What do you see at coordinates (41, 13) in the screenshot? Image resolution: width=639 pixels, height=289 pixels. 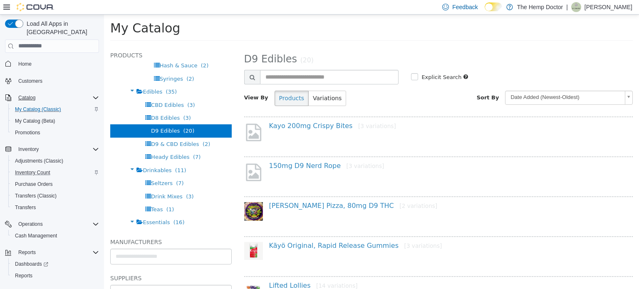 I see `span: My Catalog` at bounding box center [41, 13].